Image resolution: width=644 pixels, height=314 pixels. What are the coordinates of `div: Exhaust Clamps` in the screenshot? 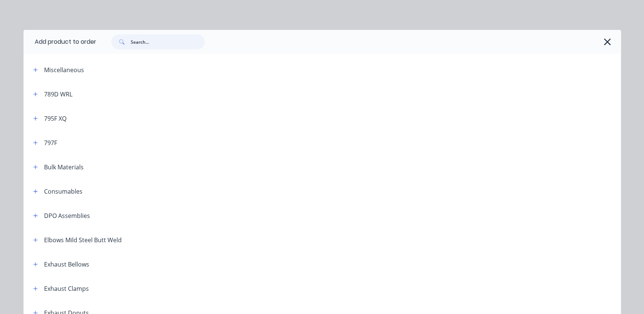 It's located at (67, 289).